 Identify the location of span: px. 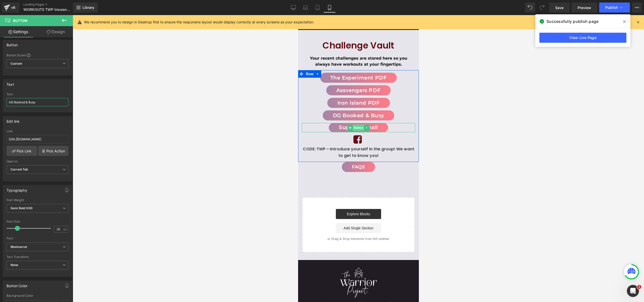
(65, 229).